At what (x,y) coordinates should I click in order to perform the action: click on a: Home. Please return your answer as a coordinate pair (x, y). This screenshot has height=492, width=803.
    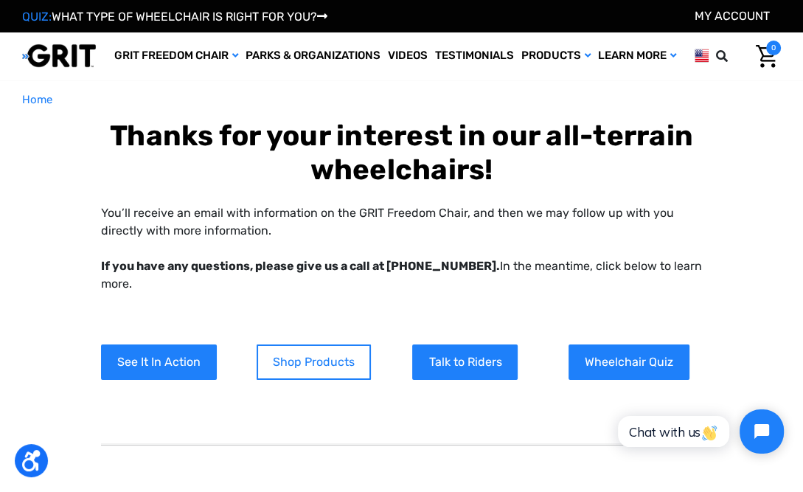
    Looking at the image, I should click on (37, 100).